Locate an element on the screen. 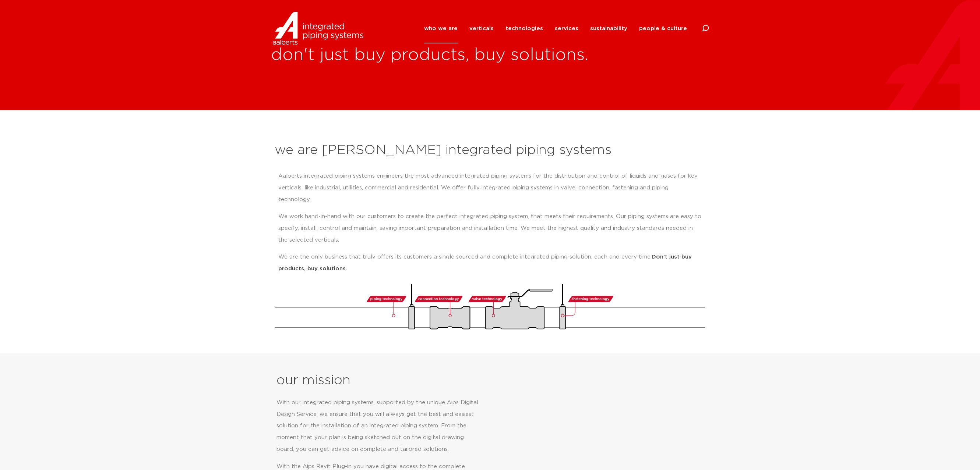  p: We work hand-in-hand with our customers to create the perfect integrated piping system, that meet... is located at coordinates (490, 229).